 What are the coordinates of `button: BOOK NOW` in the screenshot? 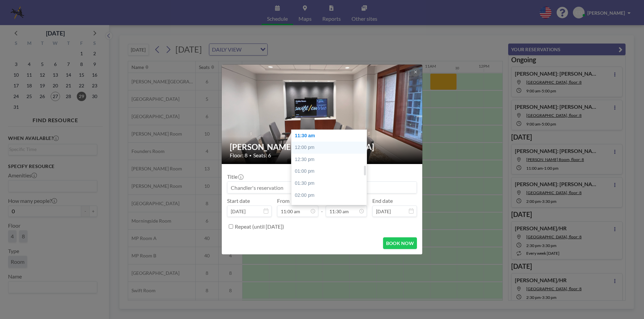 It's located at (399, 243).